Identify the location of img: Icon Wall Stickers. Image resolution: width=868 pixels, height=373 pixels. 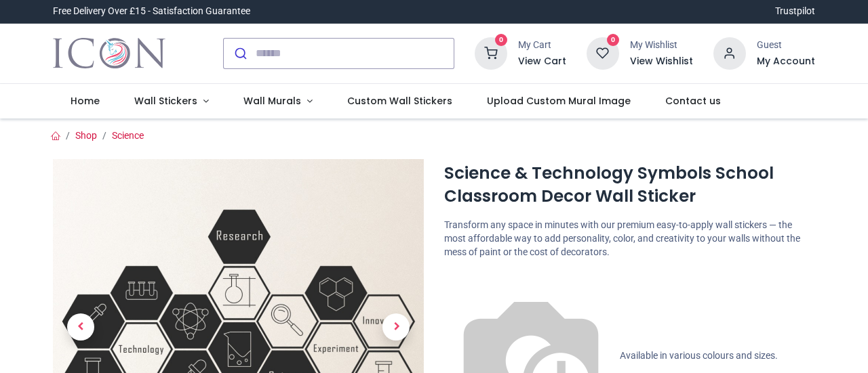
(109, 54).